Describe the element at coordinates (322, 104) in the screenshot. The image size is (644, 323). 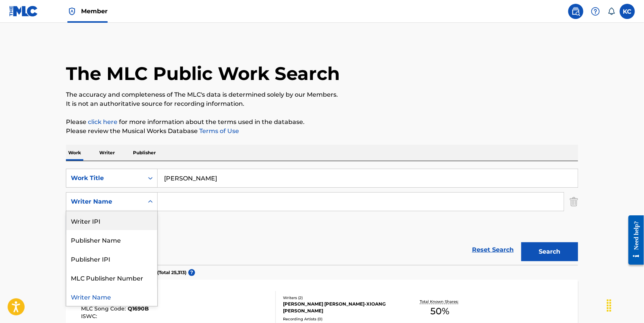
I see `p: It is not an authoritative source for recording information.` at that location.